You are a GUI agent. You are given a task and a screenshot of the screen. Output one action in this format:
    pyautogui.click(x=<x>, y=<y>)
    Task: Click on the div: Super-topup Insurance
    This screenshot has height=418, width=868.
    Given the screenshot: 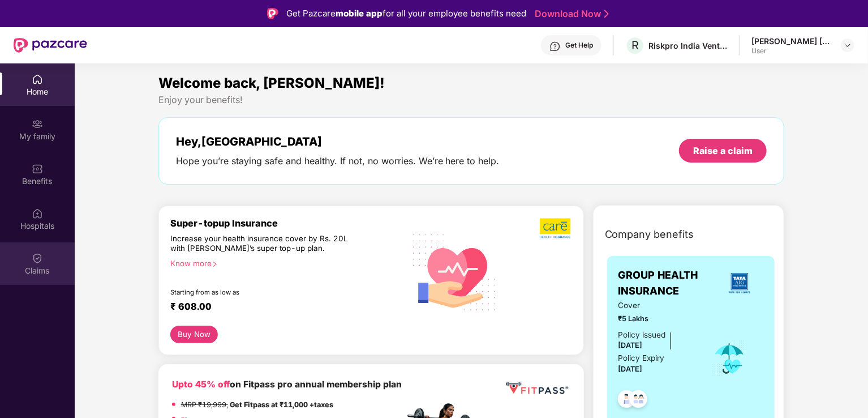 What is the action you would take?
    pyautogui.click(x=287, y=223)
    